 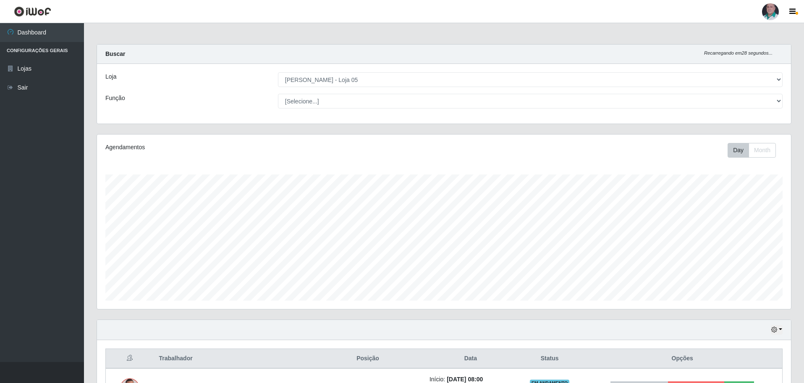 I want to click on label: Função, so click(x=115, y=98).